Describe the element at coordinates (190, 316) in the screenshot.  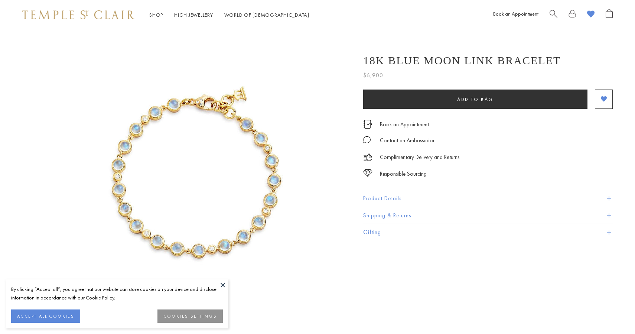
I see `button: COOKIES SETTINGS` at that location.